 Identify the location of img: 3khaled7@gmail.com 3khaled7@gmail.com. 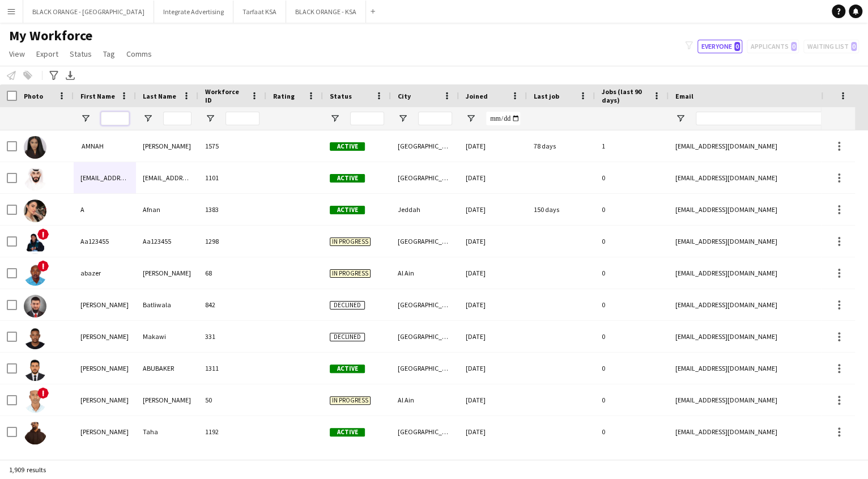
(35, 180).